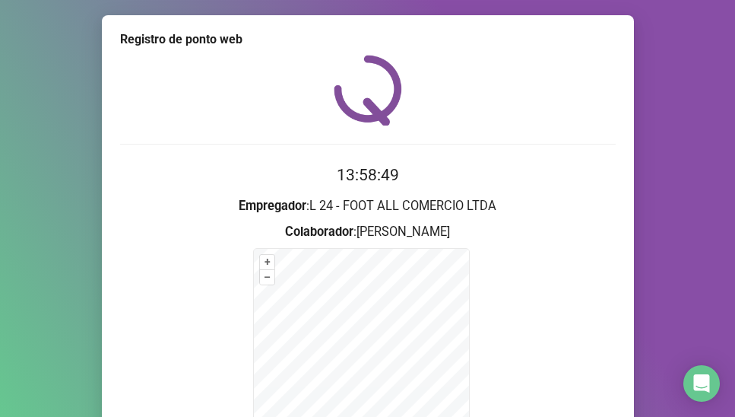 The image size is (735, 417). Describe the element at coordinates (702, 383) in the screenshot. I see `div: Open Intercom Messenger` at that location.